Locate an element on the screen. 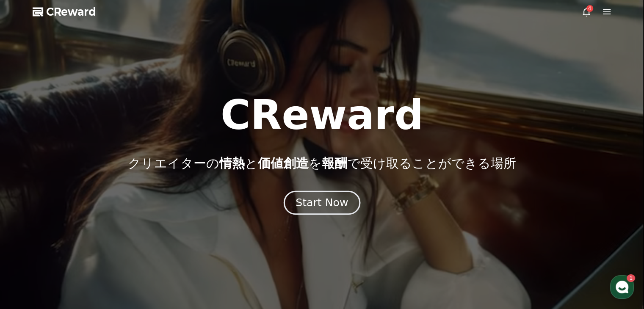 The height and width of the screenshot is (309, 644). div: Start Now is located at coordinates (322, 203).